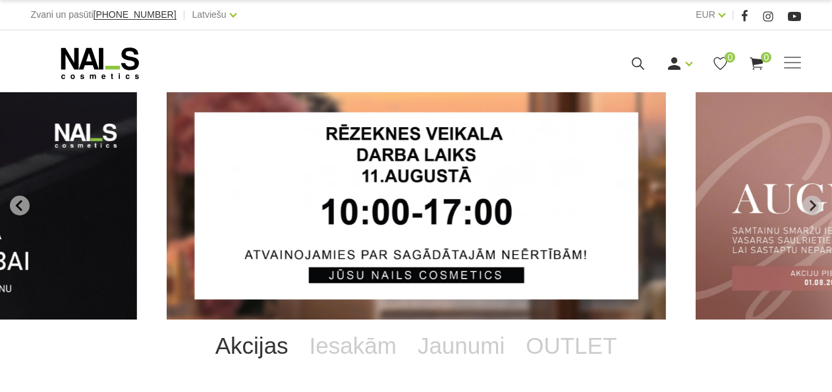 Image resolution: width=832 pixels, height=392 pixels. I want to click on div: Zvani un pasūti, so click(103, 14).